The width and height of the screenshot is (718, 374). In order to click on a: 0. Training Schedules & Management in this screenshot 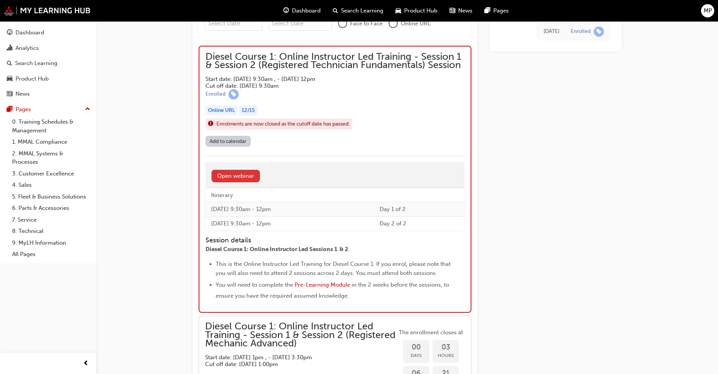, I will do `click(51, 126)`.